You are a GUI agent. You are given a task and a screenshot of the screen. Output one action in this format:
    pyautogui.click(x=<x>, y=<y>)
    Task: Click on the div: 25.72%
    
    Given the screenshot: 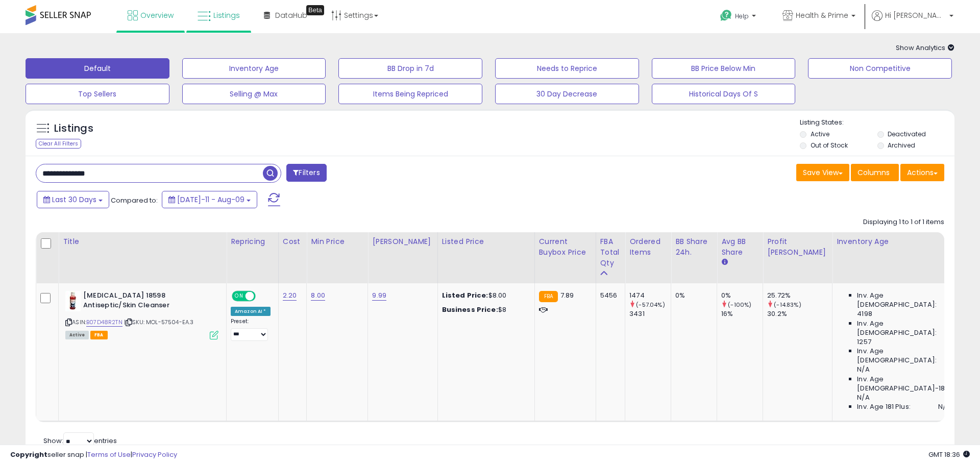 What is the action you would take?
    pyautogui.click(x=799, y=296)
    